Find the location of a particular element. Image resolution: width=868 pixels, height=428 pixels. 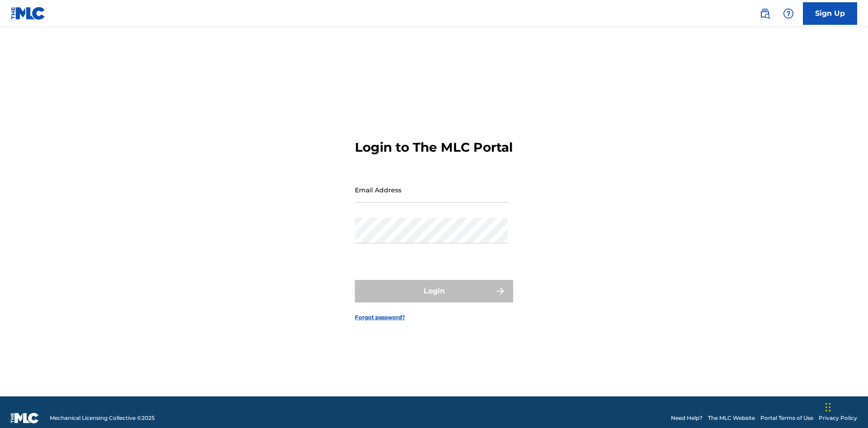

a: The MLC Website is located at coordinates (732, 418).